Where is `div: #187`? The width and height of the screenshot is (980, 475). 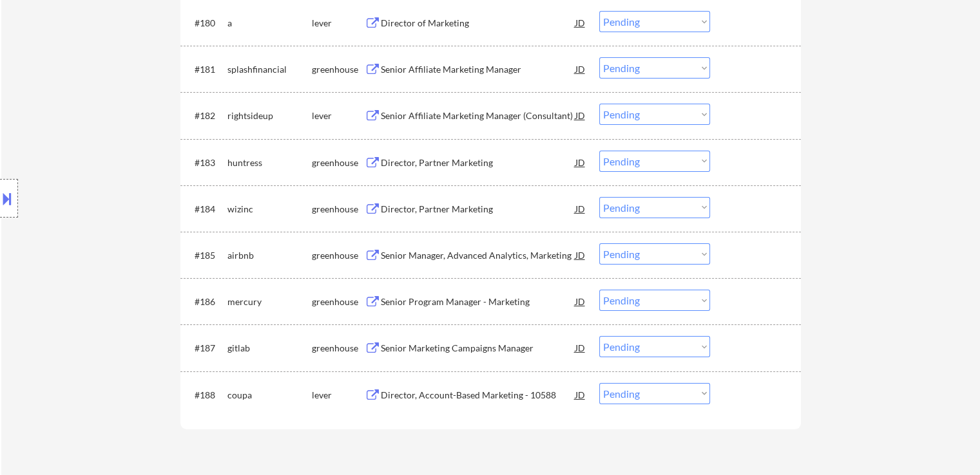 div: #187 is located at coordinates (205, 348).